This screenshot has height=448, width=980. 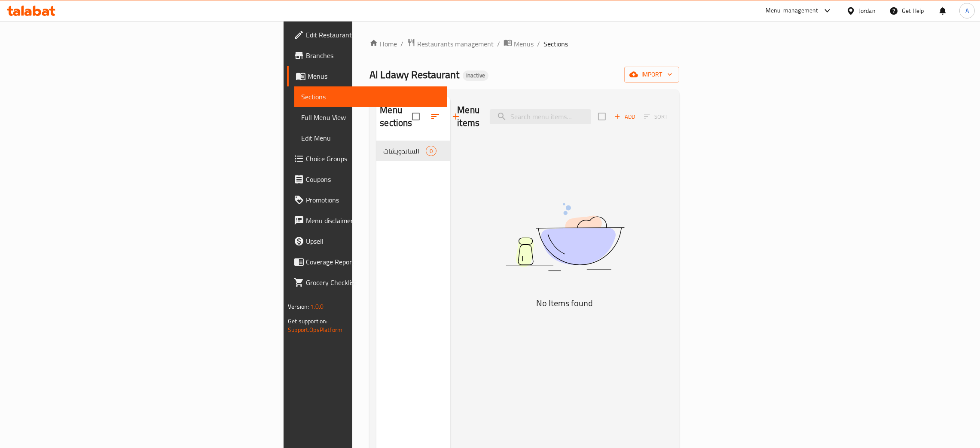 I want to click on span: الساندويشات, so click(x=404, y=151).